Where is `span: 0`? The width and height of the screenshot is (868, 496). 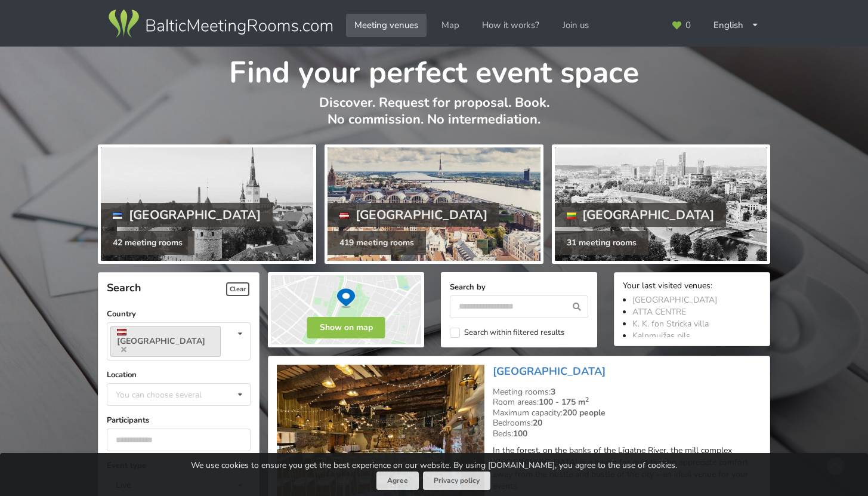
span: 0 is located at coordinates (688, 25).